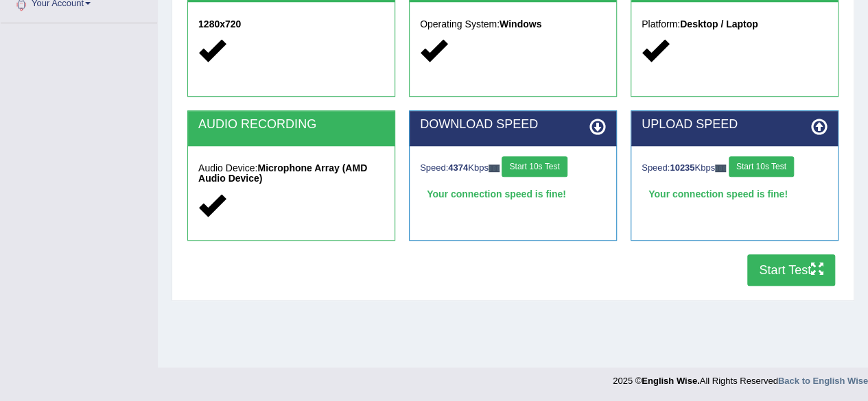 The image size is (868, 401). Describe the element at coordinates (520, 24) in the screenshot. I see `strong: Windows` at that location.